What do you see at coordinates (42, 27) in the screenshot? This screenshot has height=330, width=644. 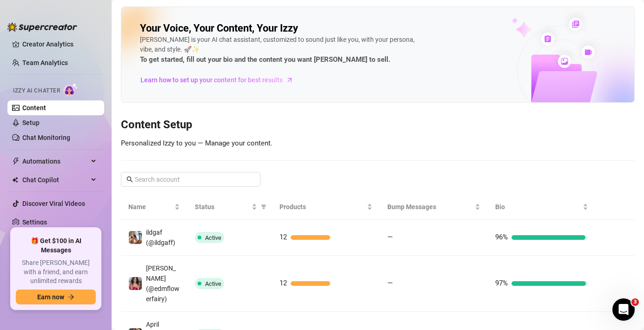 I see `img: logo-BBDzfeDw.svg` at bounding box center [42, 27].